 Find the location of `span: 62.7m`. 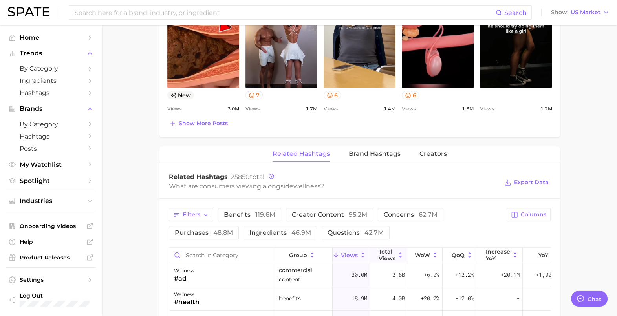

span: 62.7m is located at coordinates (428, 215).